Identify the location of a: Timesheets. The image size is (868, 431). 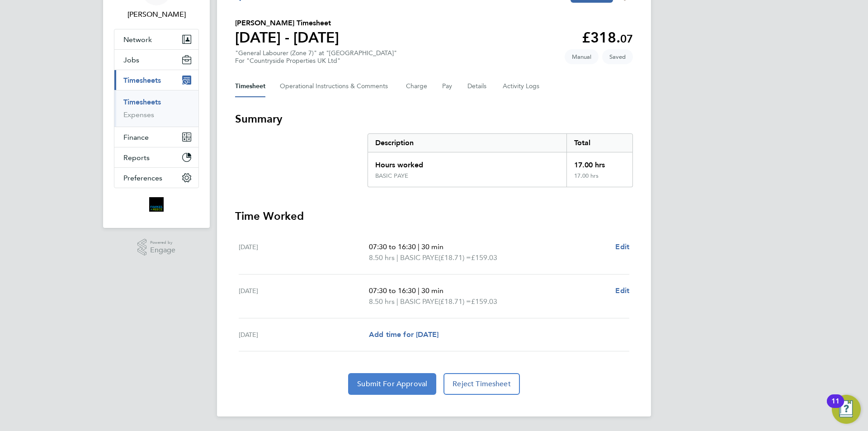
(142, 102).